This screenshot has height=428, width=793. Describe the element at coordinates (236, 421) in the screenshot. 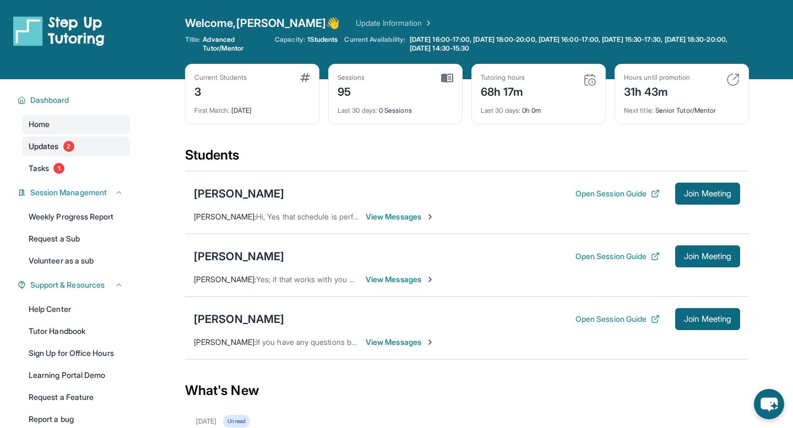

I see `div: Unread` at that location.